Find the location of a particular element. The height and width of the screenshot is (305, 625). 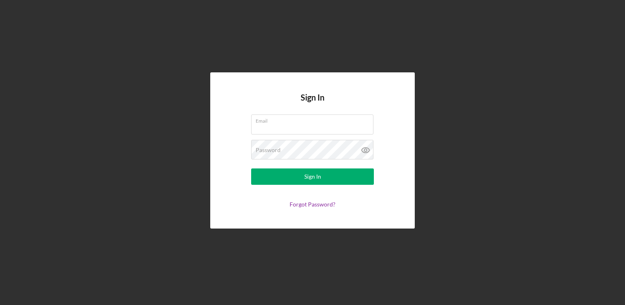

a: Forgot Password? is located at coordinates (313, 204).